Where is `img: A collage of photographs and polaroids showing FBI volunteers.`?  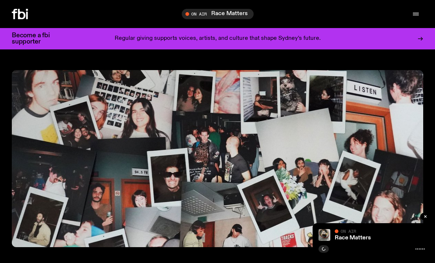 img: A collage of photographs and polaroids showing FBI volunteers. is located at coordinates (218, 159).